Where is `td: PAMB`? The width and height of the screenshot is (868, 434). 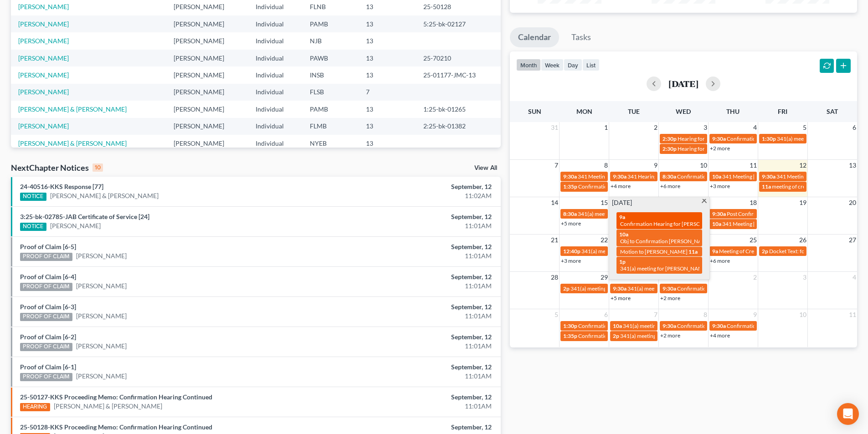
td: PAMB is located at coordinates (330, 109).